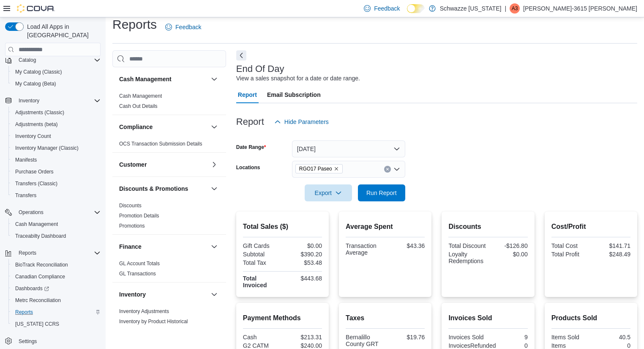  Describe the element at coordinates (248, 168) in the screenshot. I see `label: Locations` at that location.